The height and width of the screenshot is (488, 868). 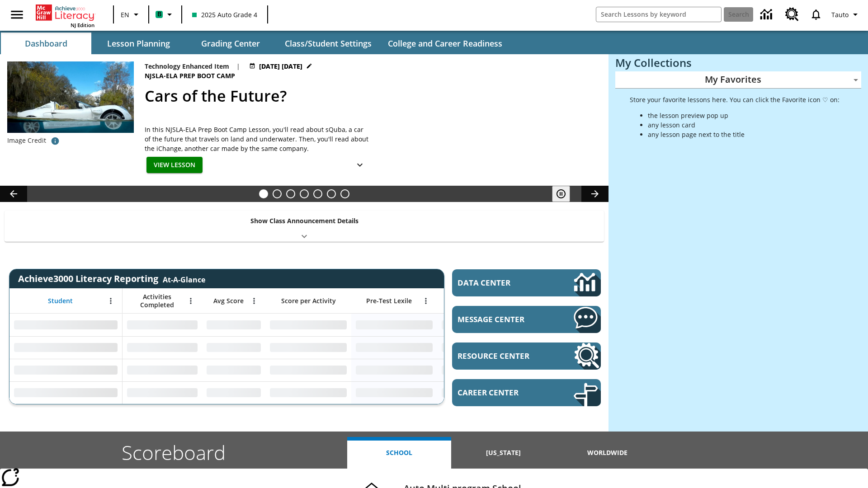 I want to click on span: EN, so click(x=125, y=14).